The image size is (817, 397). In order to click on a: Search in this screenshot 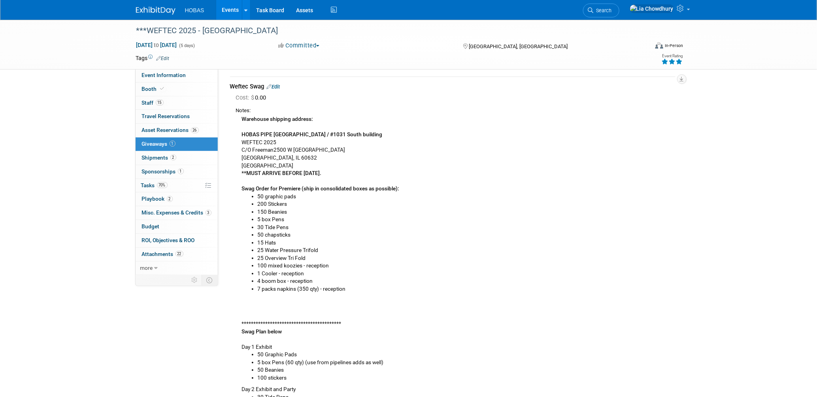, I will do `click(601, 10)`.